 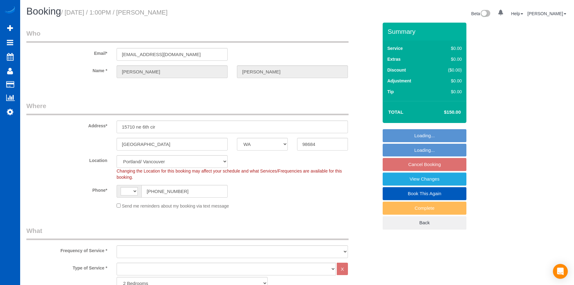 I want to click on img: New interface, so click(x=485, y=14).